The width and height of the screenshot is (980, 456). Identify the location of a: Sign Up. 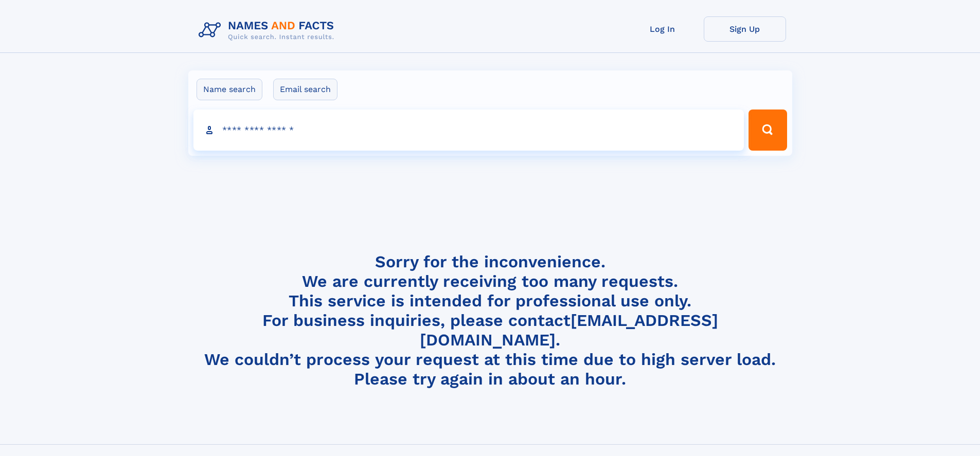
(745, 29).